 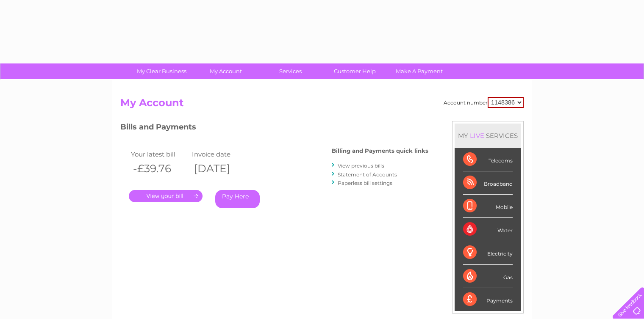 I want to click on a: Statement of Accounts, so click(x=367, y=174).